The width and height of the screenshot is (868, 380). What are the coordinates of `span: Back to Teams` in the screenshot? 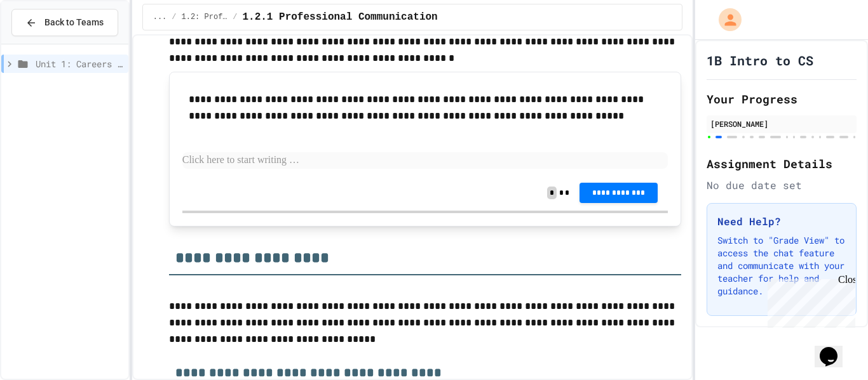 It's located at (74, 22).